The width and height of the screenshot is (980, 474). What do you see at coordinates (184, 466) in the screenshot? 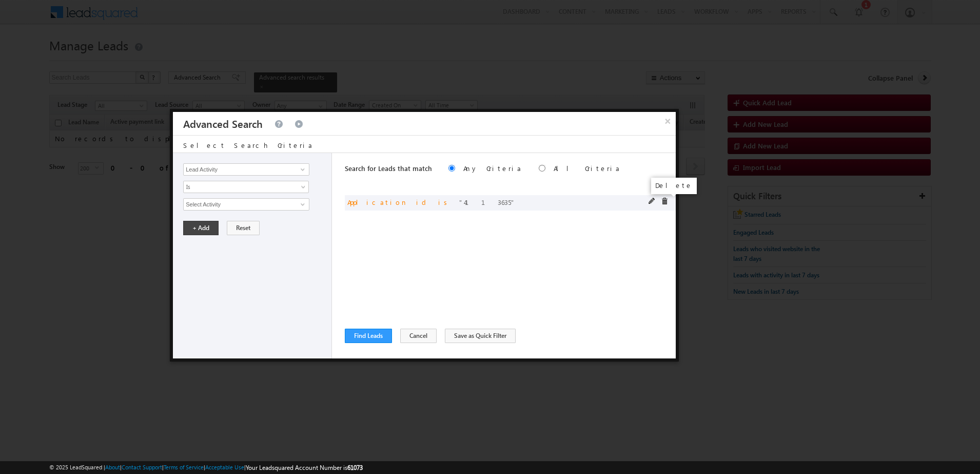
I see `a: Terms of Service` at bounding box center [184, 466].